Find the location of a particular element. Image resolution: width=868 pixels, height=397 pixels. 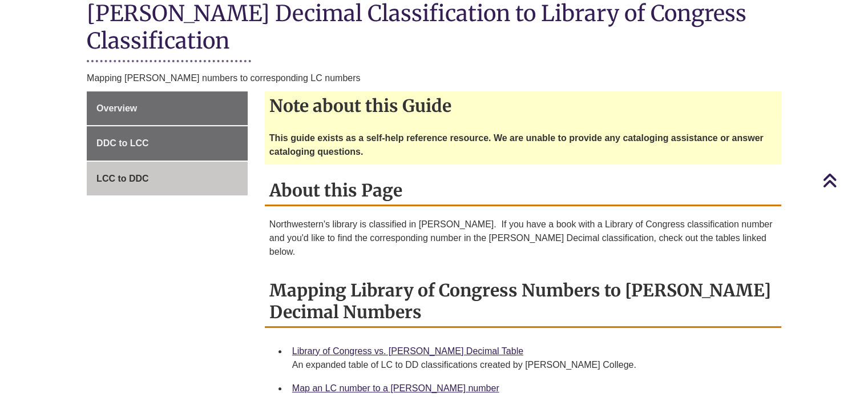

span: Overview is located at coordinates (117, 108).